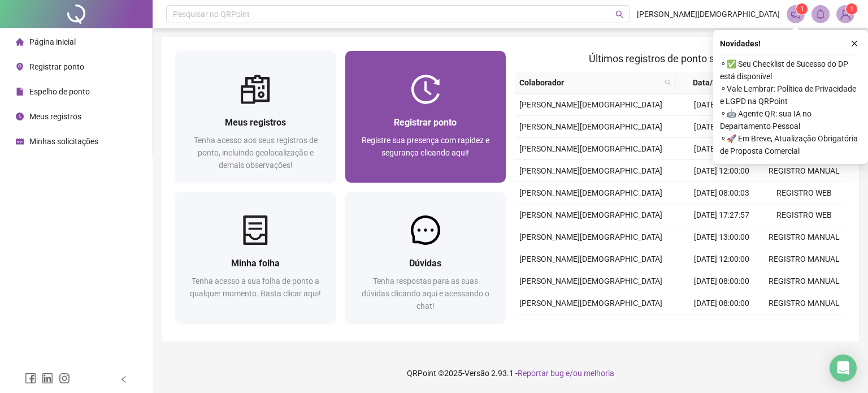 The width and height of the screenshot is (868, 393). Describe the element at coordinates (20, 42) in the screenshot. I see `span: home` at that location.